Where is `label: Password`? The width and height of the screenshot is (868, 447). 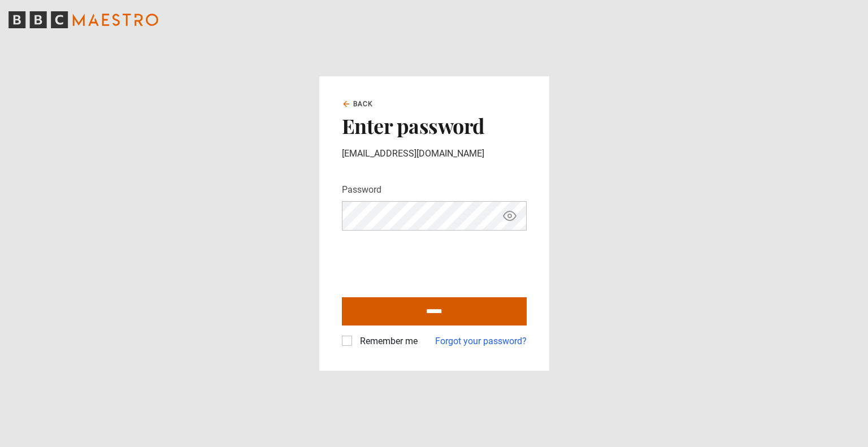 label: Password is located at coordinates (362, 190).